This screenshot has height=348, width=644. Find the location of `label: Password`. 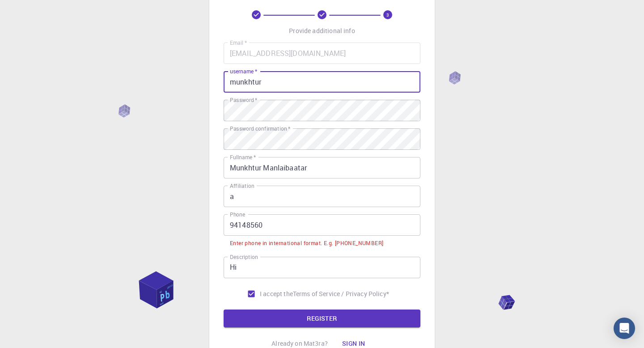

label: Password is located at coordinates (243, 100).